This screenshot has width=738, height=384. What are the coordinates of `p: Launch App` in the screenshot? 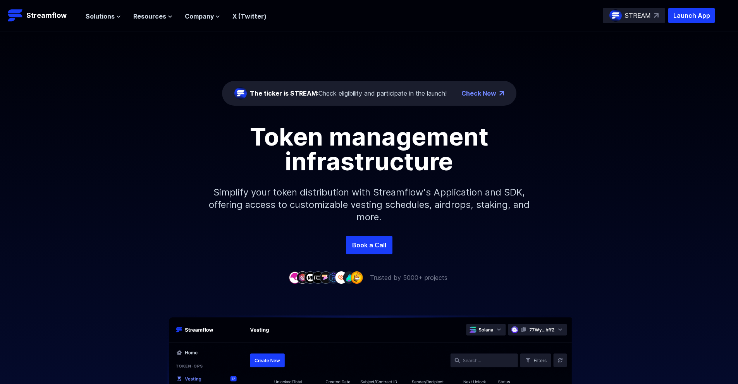 It's located at (691, 15).